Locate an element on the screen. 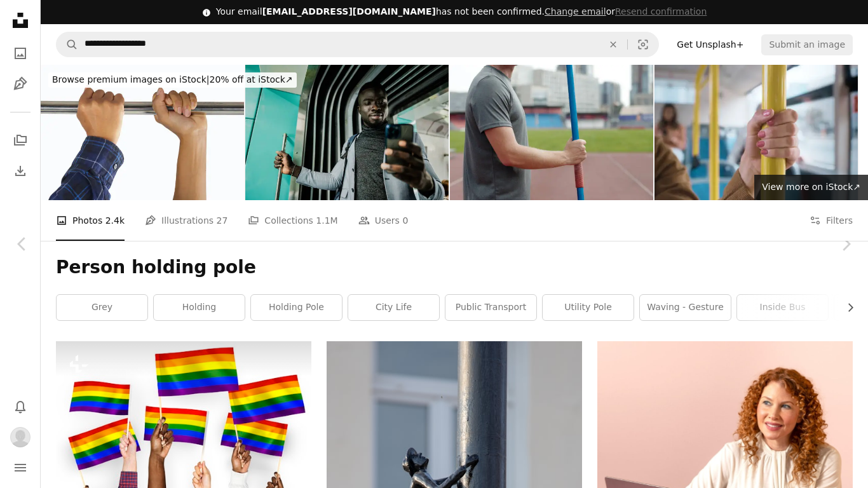 The height and width of the screenshot is (488, 868). button: Profile is located at coordinates (21, 437).